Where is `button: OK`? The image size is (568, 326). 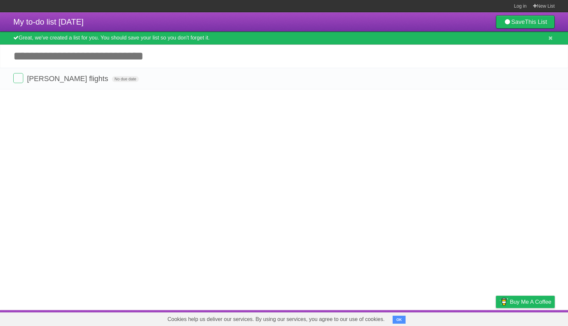 button: OK is located at coordinates (399, 319).